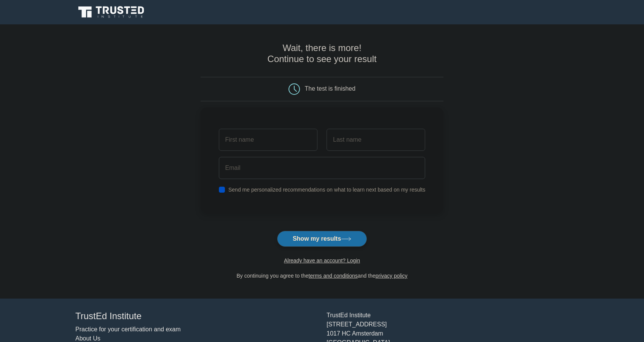  What do you see at coordinates (128, 329) in the screenshot?
I see `a: Practice for your certification and exam` at bounding box center [128, 329].